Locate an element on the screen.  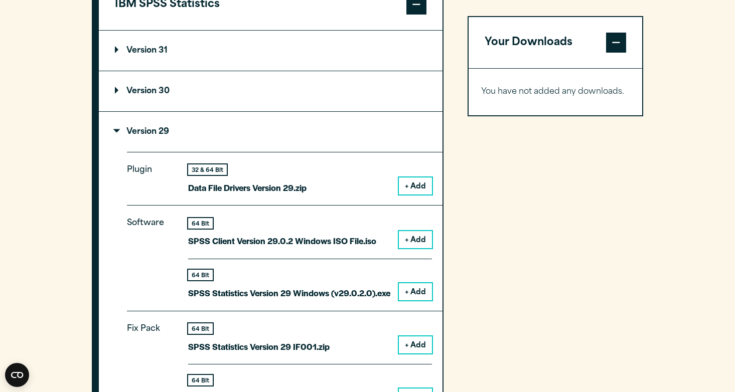
p: Version 29 is located at coordinates (142, 132).